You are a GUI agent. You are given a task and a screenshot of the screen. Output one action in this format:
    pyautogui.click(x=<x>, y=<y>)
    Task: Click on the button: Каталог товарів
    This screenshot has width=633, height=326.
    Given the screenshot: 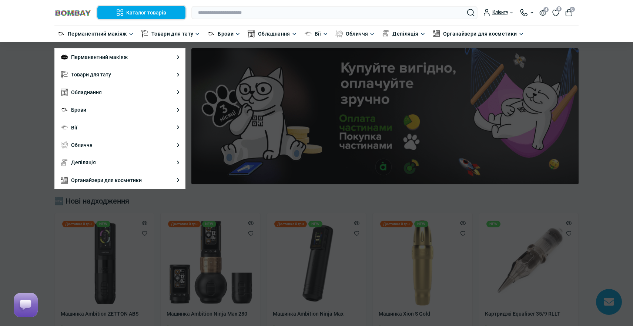 What is the action you would take?
    pyautogui.click(x=142, y=13)
    